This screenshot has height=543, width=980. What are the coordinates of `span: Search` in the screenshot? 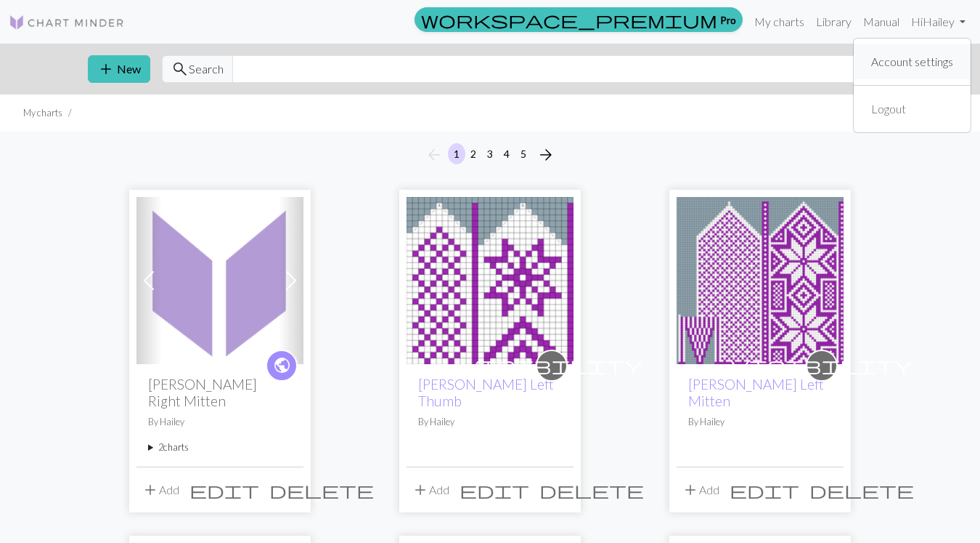 It's located at (206, 69).